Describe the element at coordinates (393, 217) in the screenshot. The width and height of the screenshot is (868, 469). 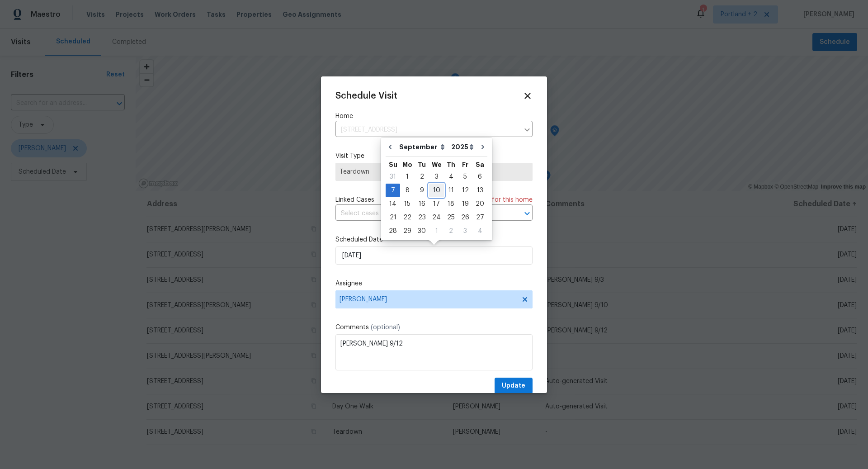
I see `div: Sun Sep 21 2025` at that location.